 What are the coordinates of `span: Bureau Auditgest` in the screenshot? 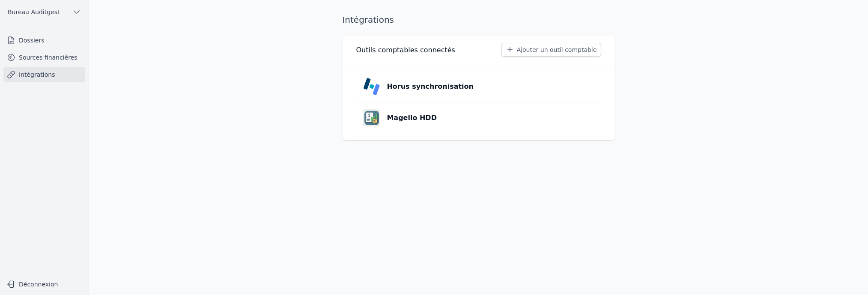 It's located at (34, 12).